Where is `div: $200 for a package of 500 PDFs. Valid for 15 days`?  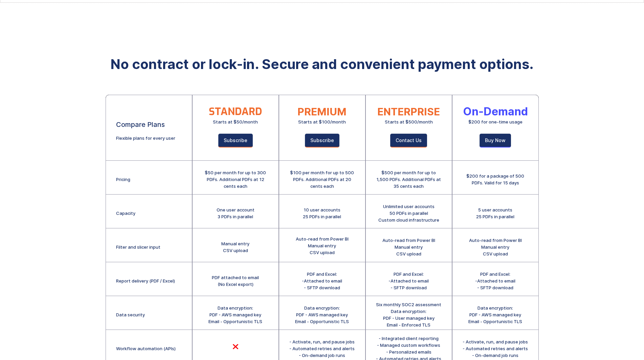
div: $200 for a package of 500 PDFs. Valid for 15 days is located at coordinates (495, 180).